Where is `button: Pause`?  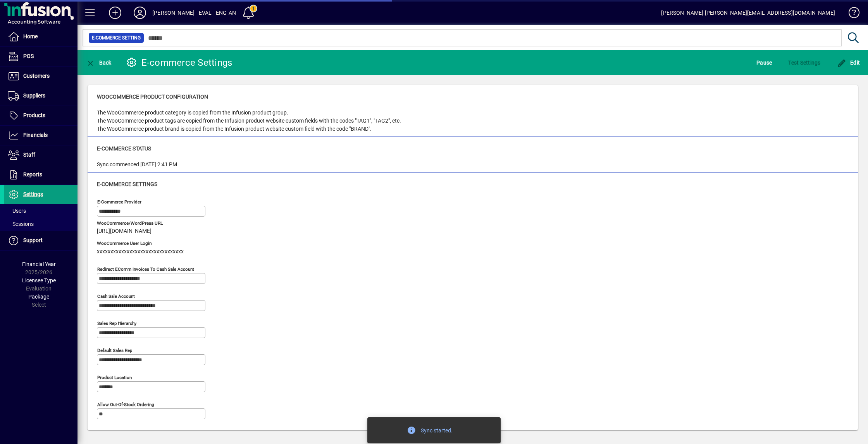
button: Pause is located at coordinates (764, 63).